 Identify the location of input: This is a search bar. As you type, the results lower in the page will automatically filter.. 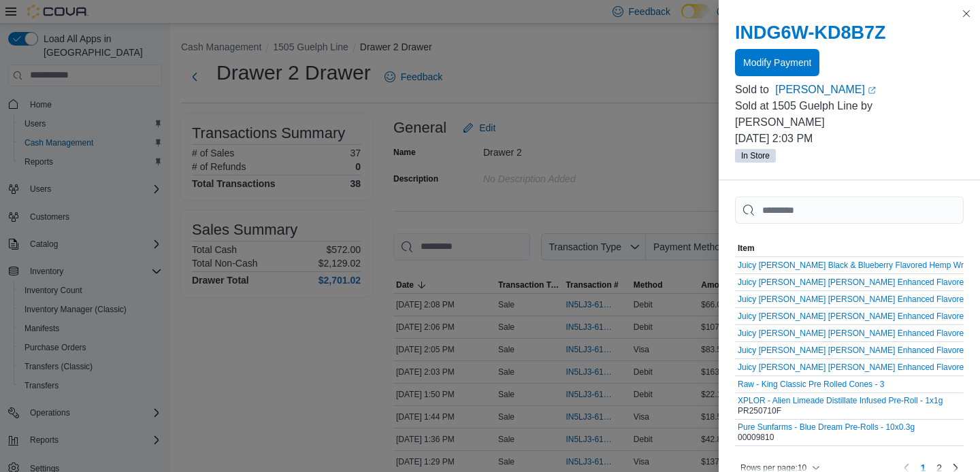
(849, 210).